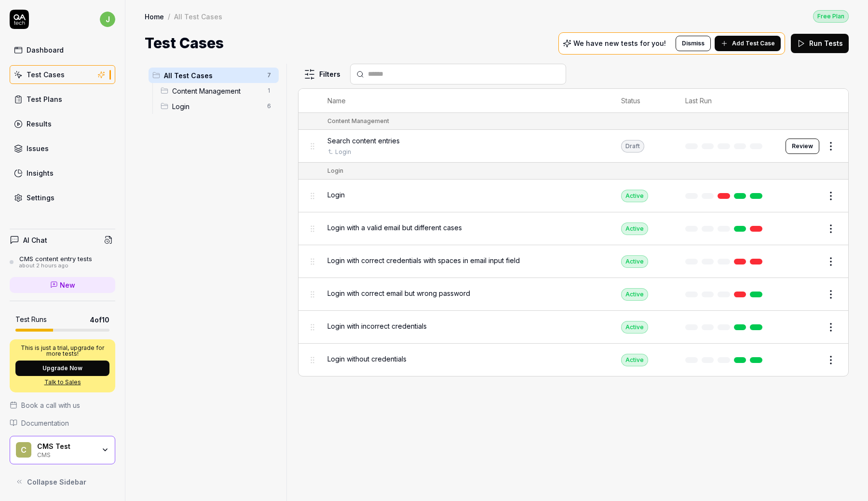 The width and height of the screenshot is (868, 501). What do you see at coordinates (364, 140) in the screenshot?
I see `span: Search content entries` at bounding box center [364, 140].